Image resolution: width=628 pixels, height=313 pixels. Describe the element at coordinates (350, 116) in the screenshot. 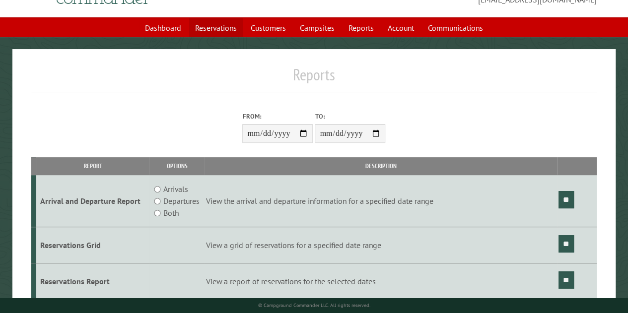

I see `label: To:` at that location.